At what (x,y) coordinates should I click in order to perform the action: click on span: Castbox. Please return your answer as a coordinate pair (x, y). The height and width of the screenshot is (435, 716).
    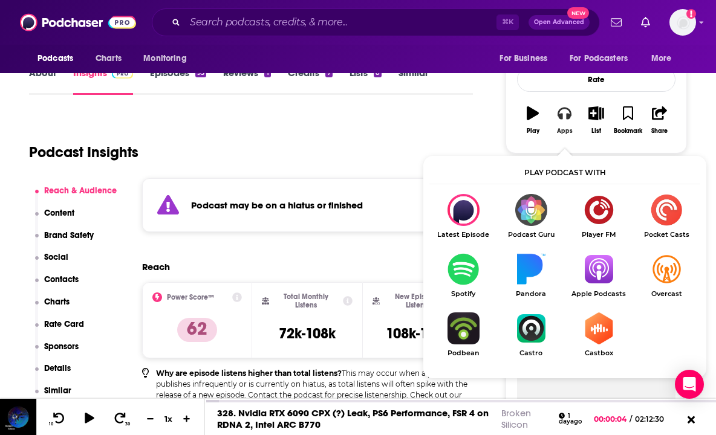
    Looking at the image, I should click on (598, 353).